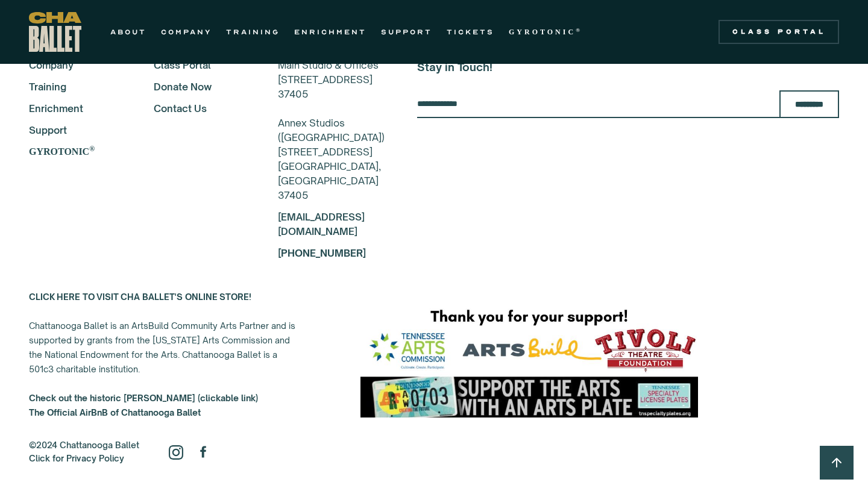  Describe the element at coordinates (331, 32) in the screenshot. I see `a: ENRICHMENT` at that location.